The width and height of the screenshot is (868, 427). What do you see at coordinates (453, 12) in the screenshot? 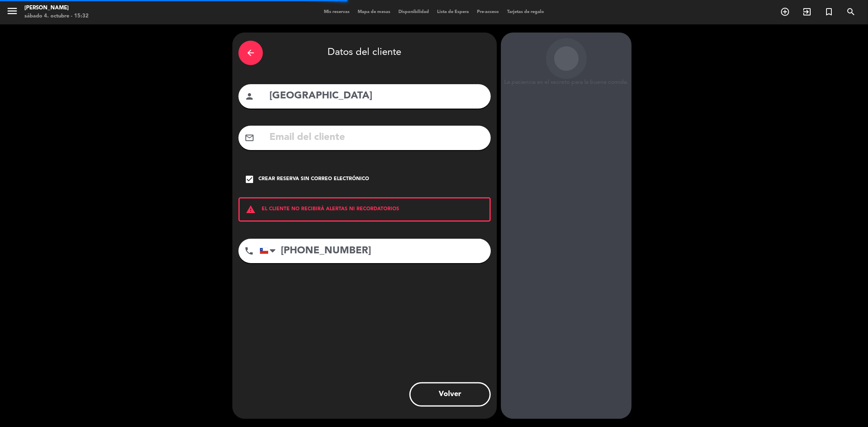
I see `span: Lista de Espera` at bounding box center [453, 12].